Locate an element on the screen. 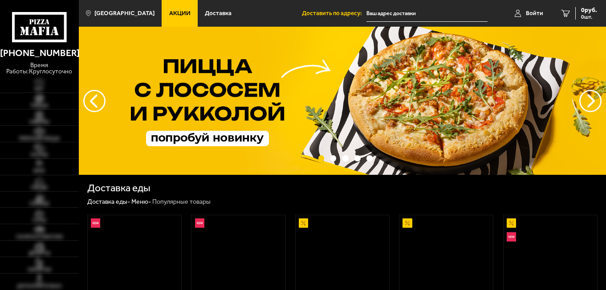 This screenshot has height=290, width=606. span: Доставить по адресу: is located at coordinates (334, 13).